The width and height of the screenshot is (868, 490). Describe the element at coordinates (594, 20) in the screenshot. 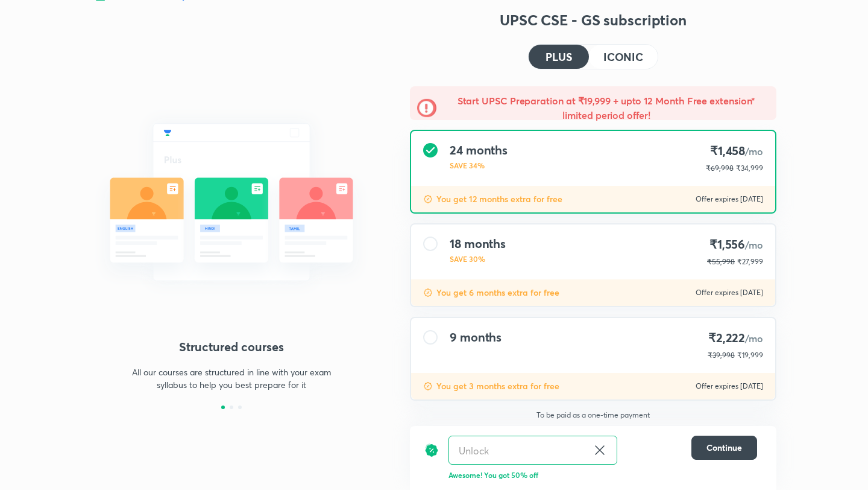

I see `h3: UPSC CSE - GS subscription` at that location.